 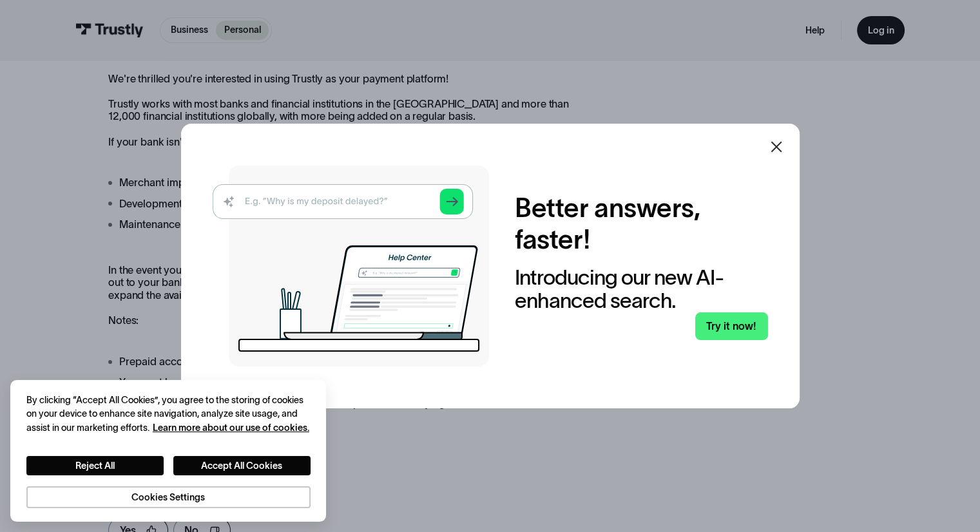 I want to click on a: Try it now!, so click(x=731, y=326).